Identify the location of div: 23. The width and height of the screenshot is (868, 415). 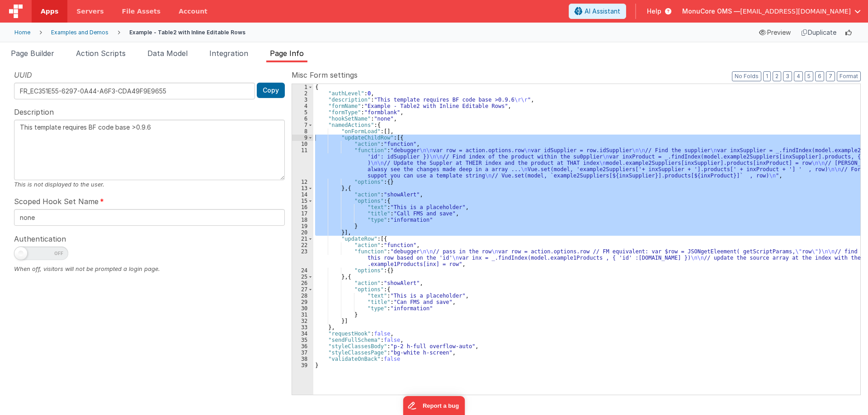
(302, 258).